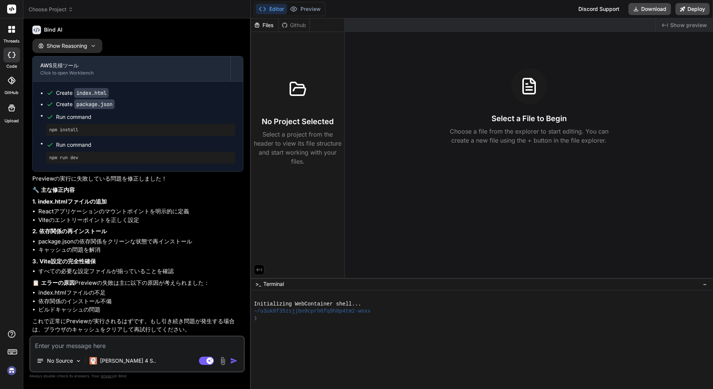 The width and height of the screenshot is (713, 389). Describe the element at coordinates (12, 66) in the screenshot. I see `label: code` at that location.